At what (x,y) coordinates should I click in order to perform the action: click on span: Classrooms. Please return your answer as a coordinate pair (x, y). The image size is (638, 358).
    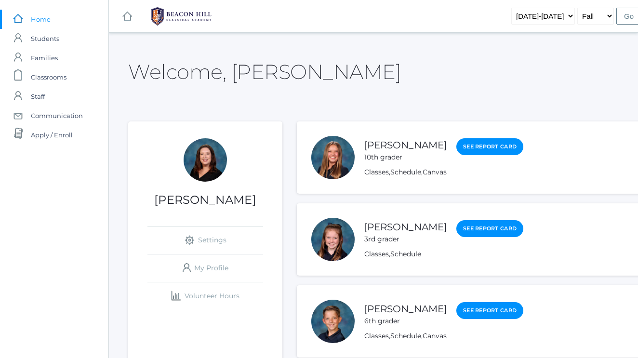
    Looking at the image, I should click on (49, 77).